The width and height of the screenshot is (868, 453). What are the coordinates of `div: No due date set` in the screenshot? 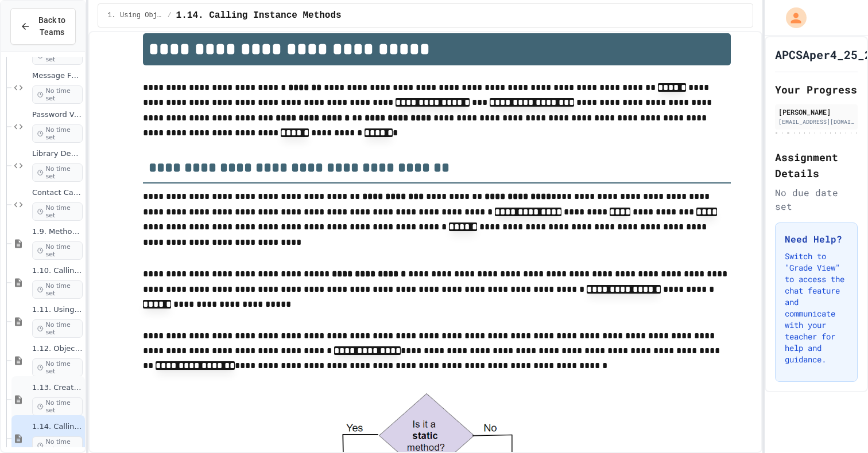 It's located at (816, 200).